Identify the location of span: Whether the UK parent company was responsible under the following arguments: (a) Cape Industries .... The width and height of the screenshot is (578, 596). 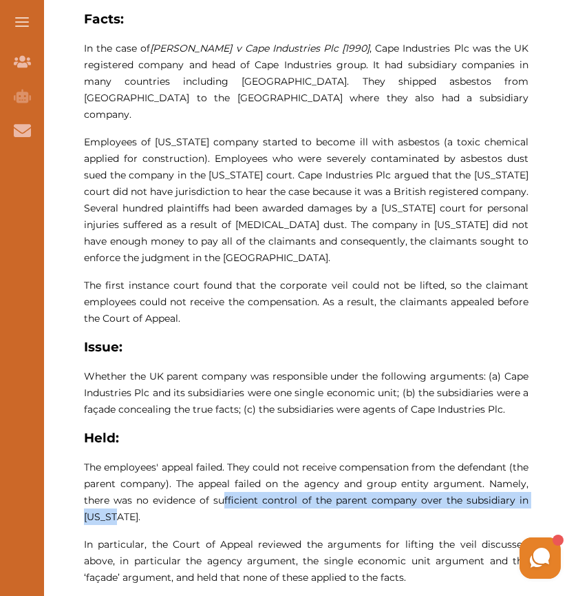
(306, 392).